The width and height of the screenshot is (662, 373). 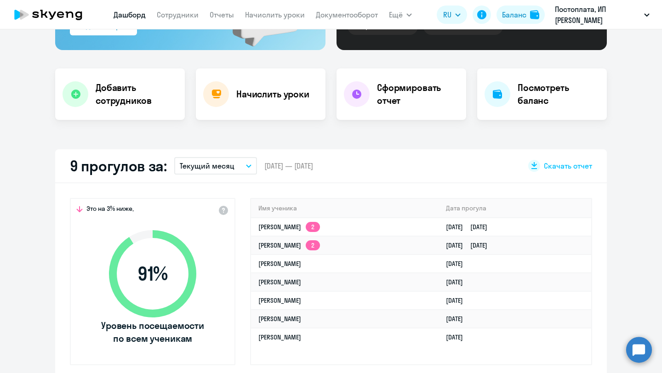 What do you see at coordinates (273, 94) in the screenshot?
I see `h4: Начислить уроки` at bounding box center [273, 94].